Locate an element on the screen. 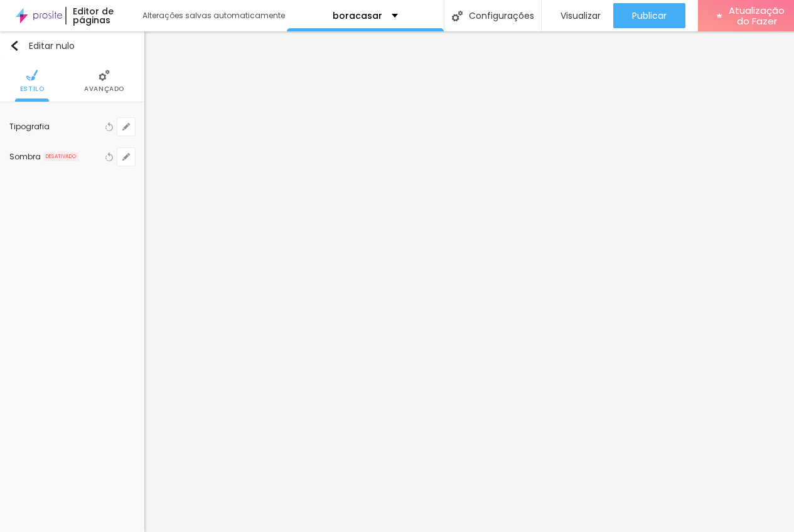  font: DESATIVADO is located at coordinates (61, 156).